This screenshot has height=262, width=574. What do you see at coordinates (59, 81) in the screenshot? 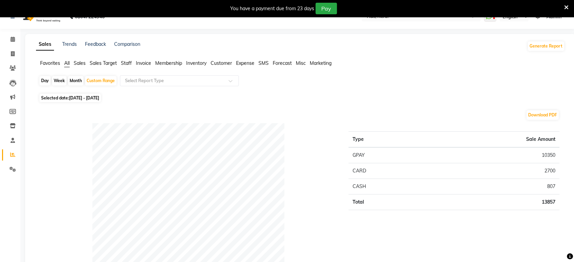
I see `div: Week` at bounding box center [59, 81].